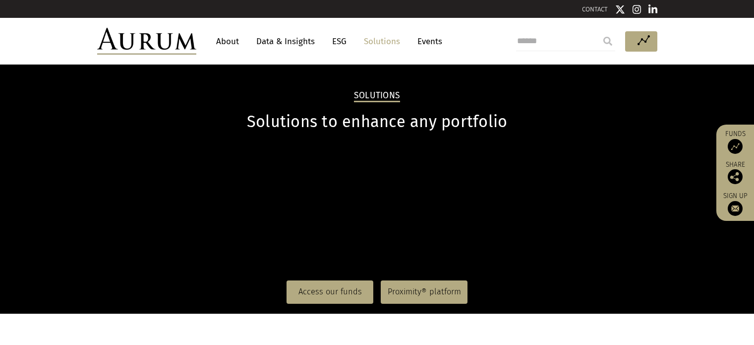  What do you see at coordinates (228, 41) in the screenshot?
I see `a: About` at bounding box center [228, 41].